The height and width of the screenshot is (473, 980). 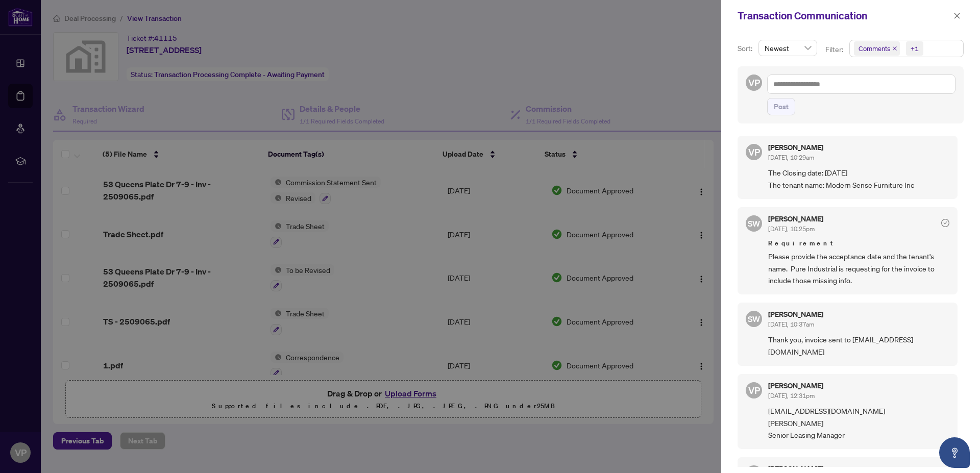 What do you see at coordinates (745, 49) in the screenshot?
I see `p: Sort:` at bounding box center [745, 49].